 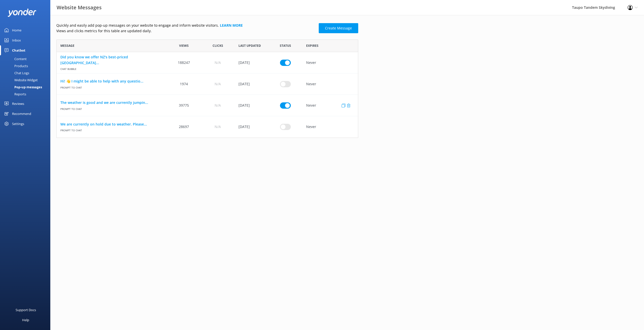 I want to click on img: yonder-white-logo.png, so click(x=22, y=12).